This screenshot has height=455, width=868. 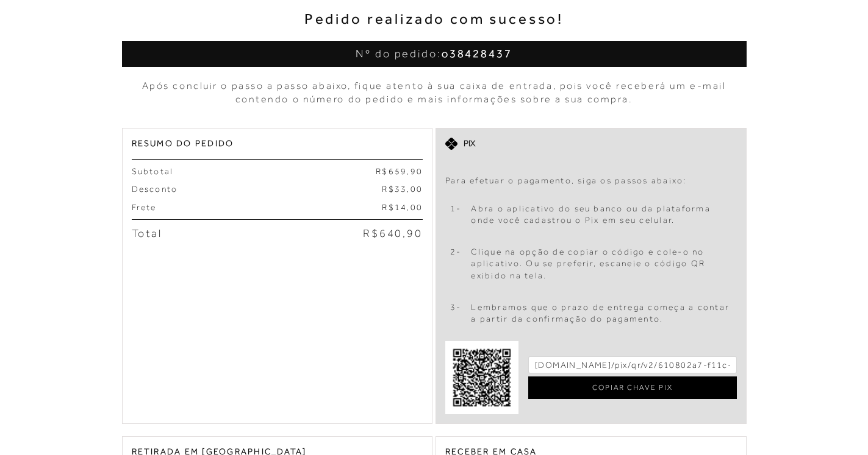 What do you see at coordinates (590, 180) in the screenshot?
I see `p: Para efetuar o pagamento, siga os passos abaixo:` at bounding box center [590, 180].